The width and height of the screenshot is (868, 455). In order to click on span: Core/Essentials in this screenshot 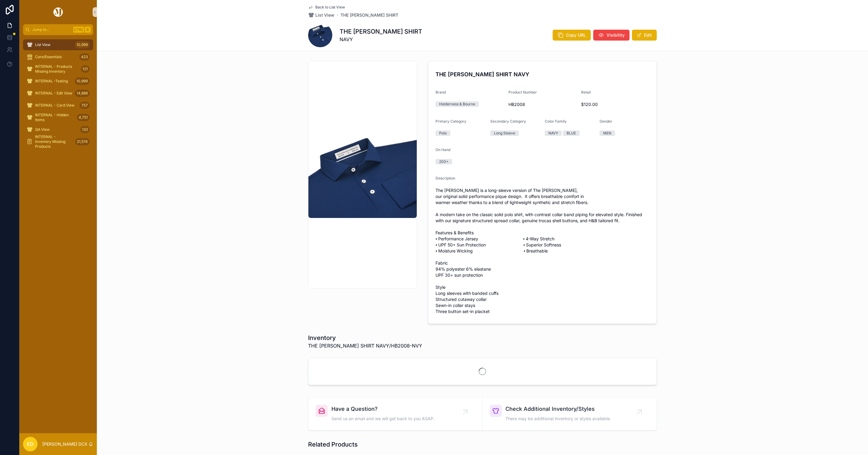, I will do `click(49, 57)`.